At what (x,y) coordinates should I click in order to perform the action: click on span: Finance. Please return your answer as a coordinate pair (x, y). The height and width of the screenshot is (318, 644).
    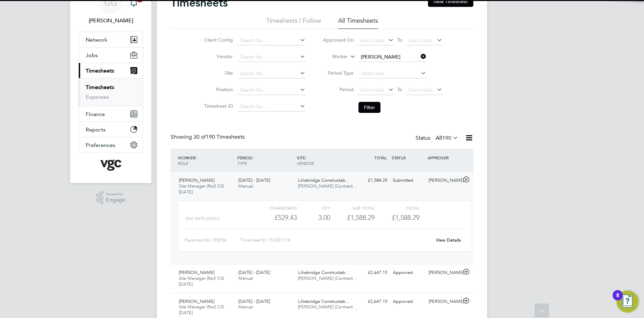
    Looking at the image, I should click on (95, 114).